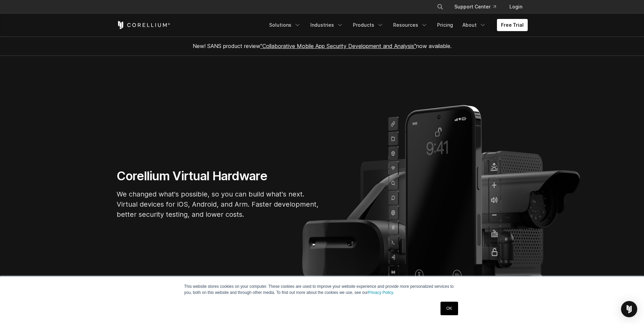 The width and height of the screenshot is (644, 324). Describe the element at coordinates (322, 289) in the screenshot. I see `p: This website stores cookies on your computer. These cookies are used to improve your website expe...` at that location.